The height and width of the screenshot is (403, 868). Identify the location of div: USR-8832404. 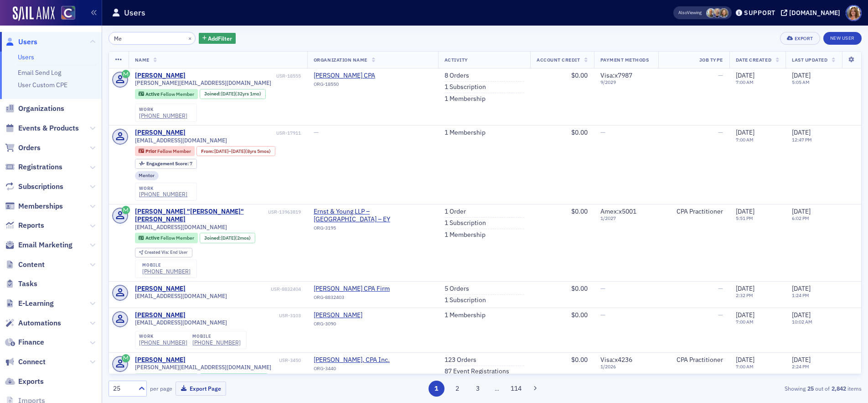
(244, 289).